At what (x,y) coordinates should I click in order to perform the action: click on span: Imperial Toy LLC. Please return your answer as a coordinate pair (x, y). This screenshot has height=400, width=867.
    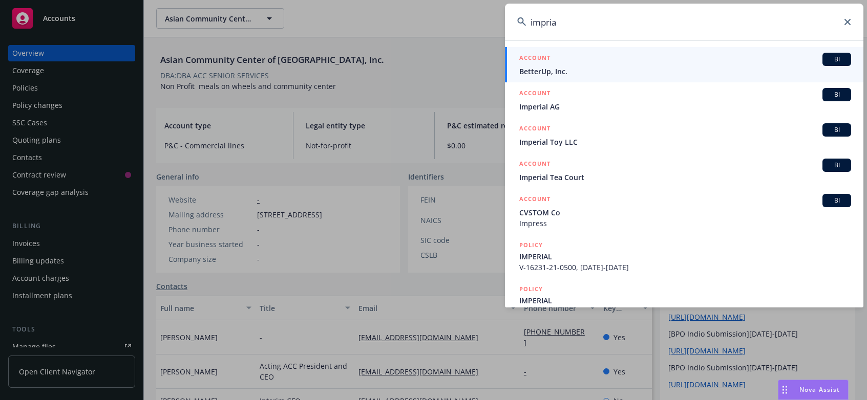
    Looking at the image, I should click on (685, 142).